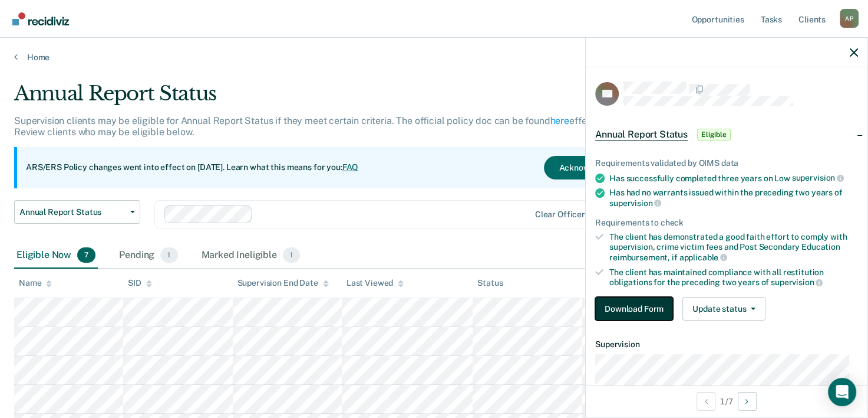 This screenshot has width=868, height=418. I want to click on button: Download Form, so click(634, 309).